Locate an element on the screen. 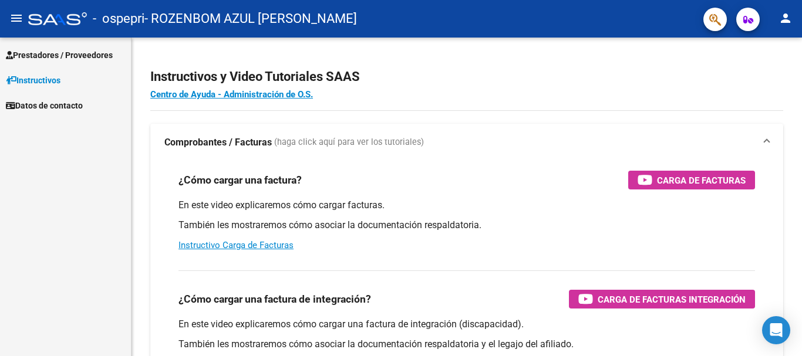 Image resolution: width=802 pixels, height=356 pixels. span: Instructivos is located at coordinates (33, 80).